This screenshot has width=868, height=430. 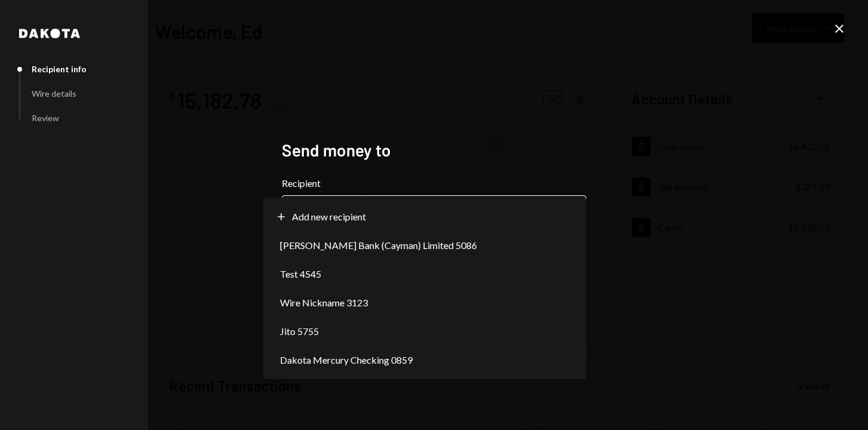 What do you see at coordinates (329, 217) in the screenshot?
I see `span: Add new recipient` at bounding box center [329, 217].